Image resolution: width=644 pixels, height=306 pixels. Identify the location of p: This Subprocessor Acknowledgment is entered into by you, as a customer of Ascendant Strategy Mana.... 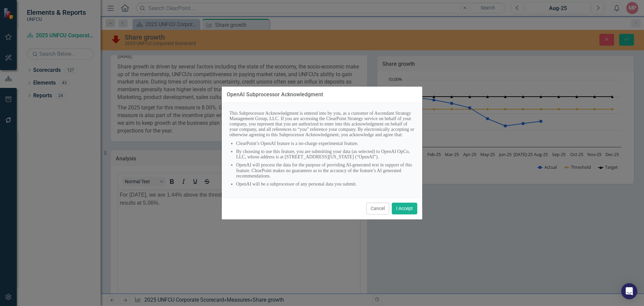
(322, 124).